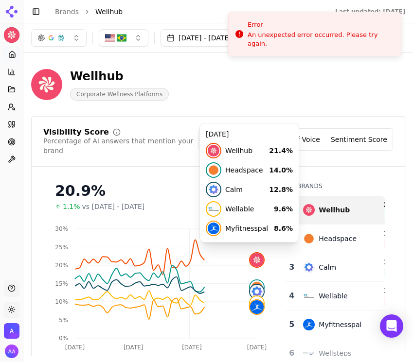 The image size is (413, 362). Describe the element at coordinates (320, 39) in the screenshot. I see `div: An unexpected error occurred. Please try again.` at that location.